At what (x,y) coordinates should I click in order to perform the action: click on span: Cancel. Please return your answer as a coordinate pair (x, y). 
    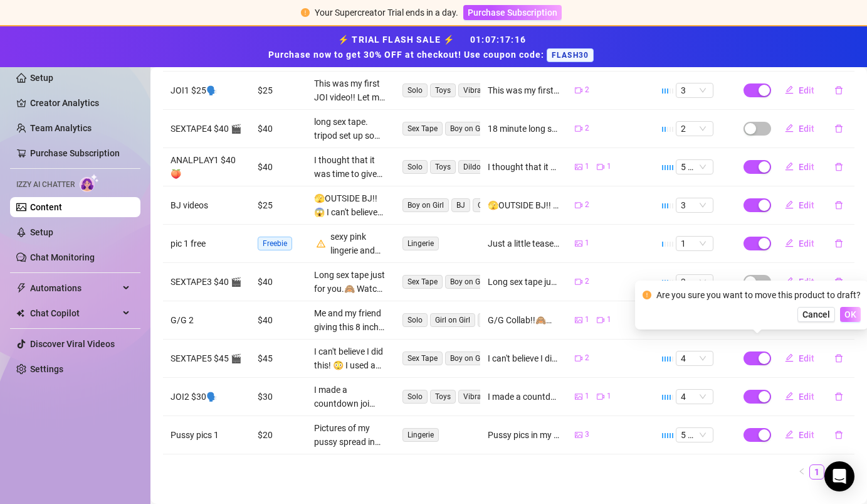
    Looking at the image, I should click on (816, 314).